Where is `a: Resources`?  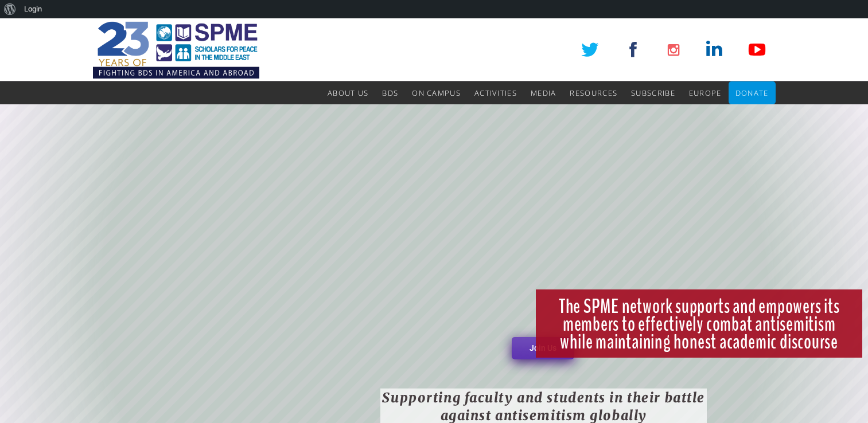
a: Resources is located at coordinates (593, 93).